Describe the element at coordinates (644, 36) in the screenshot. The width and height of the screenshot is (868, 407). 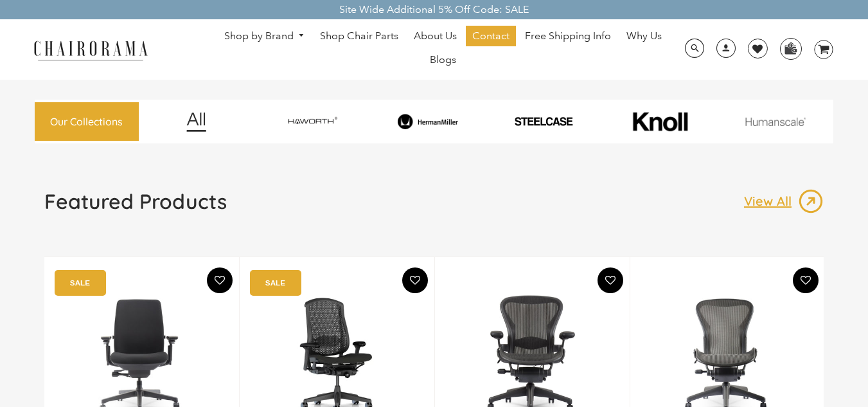
I see `a: Why Us` at that location.